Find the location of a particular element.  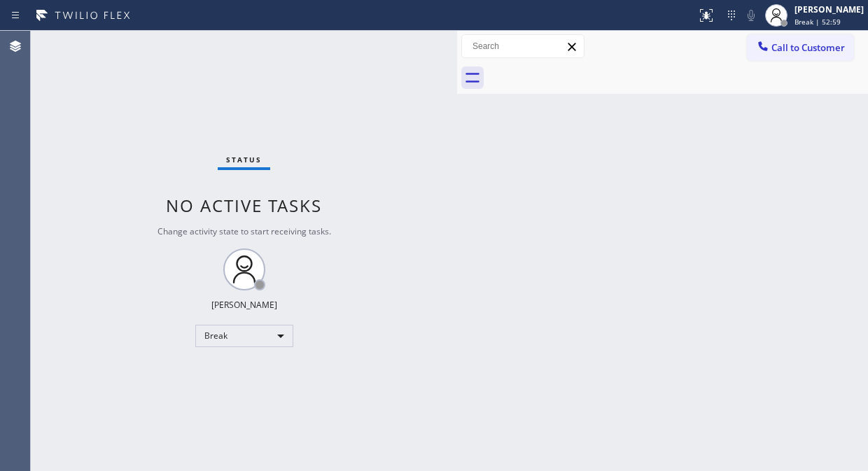

span: Break | 52:59 is located at coordinates (818, 22).